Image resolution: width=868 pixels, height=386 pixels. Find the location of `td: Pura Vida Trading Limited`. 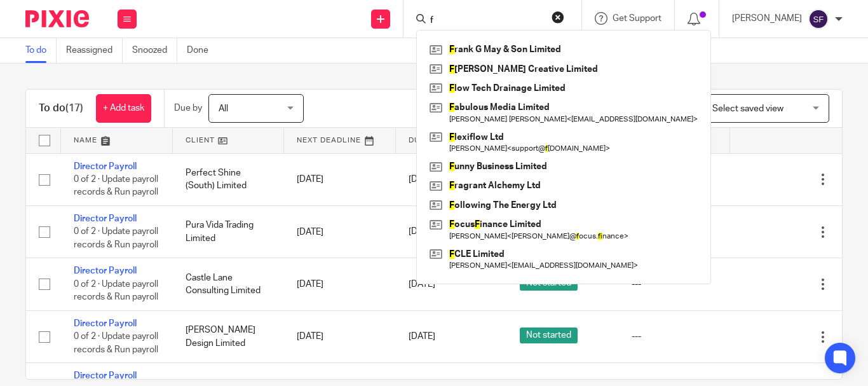

td: Pura Vida Trading Limited is located at coordinates (229, 231).